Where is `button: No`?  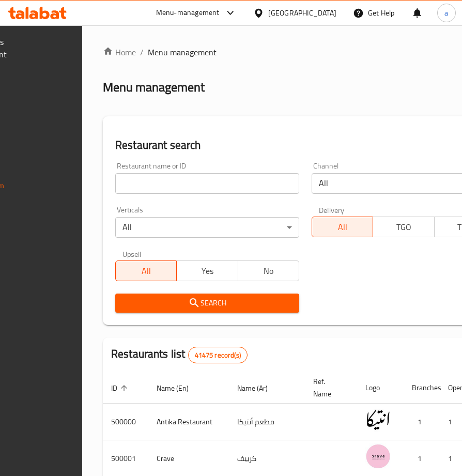 button: No is located at coordinates (268, 271).